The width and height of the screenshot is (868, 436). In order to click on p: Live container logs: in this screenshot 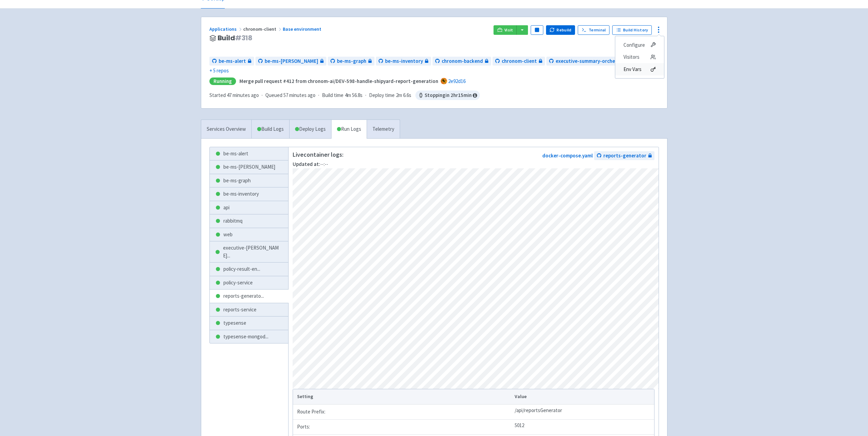, I will do `click(318, 155)`.